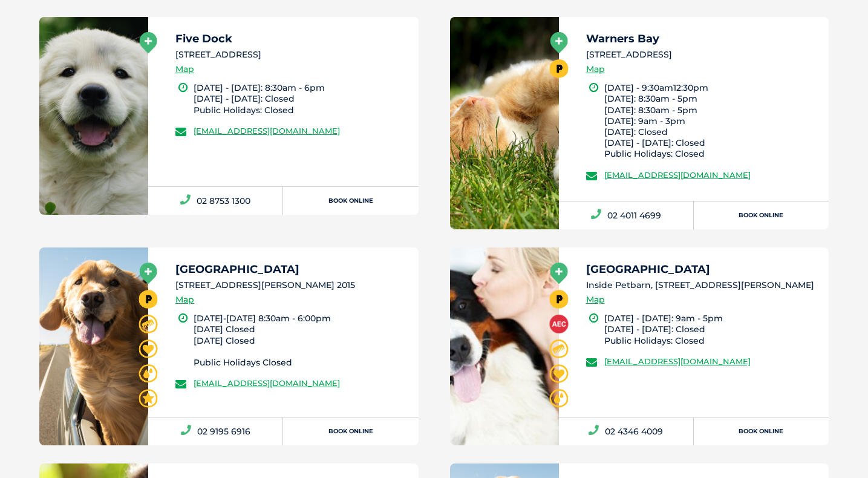 Image resolution: width=868 pixels, height=478 pixels. What do you see at coordinates (215, 431) in the screenshot?
I see `a: 02 9195 6916` at bounding box center [215, 431].